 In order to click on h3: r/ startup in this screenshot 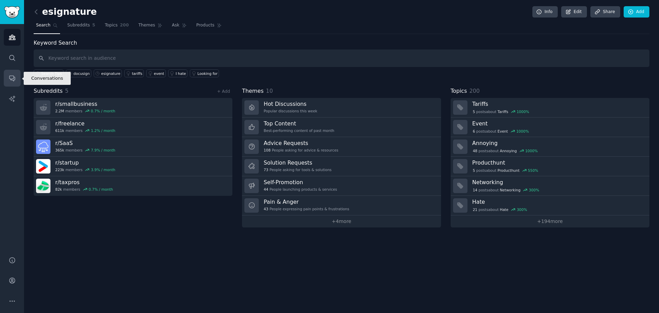, I will do `click(85, 162)`.